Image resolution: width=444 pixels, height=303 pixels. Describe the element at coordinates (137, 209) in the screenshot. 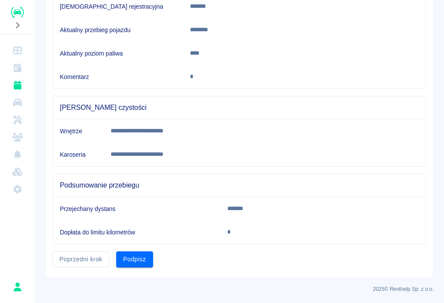

I see `h6: Przejechany dystans` at that location.